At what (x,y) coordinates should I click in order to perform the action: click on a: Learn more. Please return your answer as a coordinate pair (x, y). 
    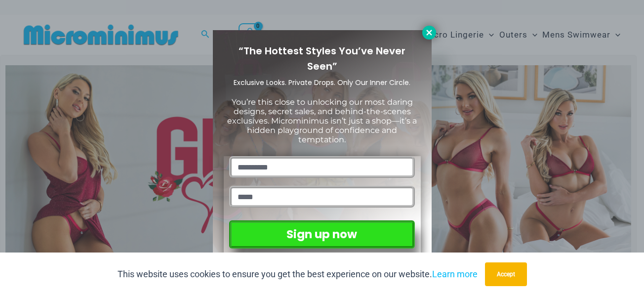
    Looking at the image, I should click on (455, 274).